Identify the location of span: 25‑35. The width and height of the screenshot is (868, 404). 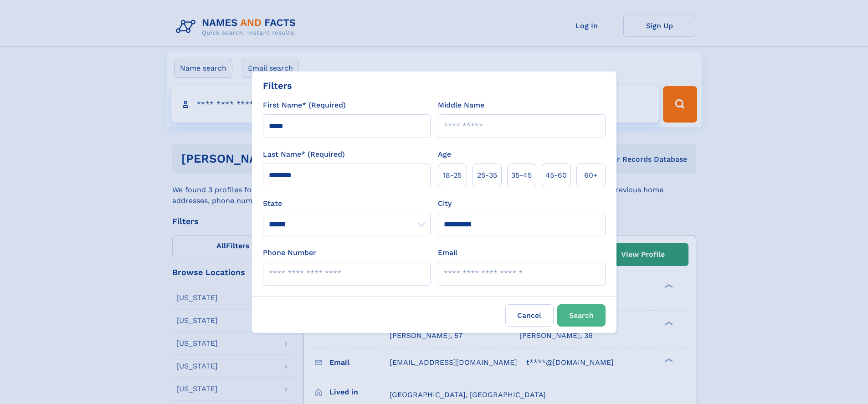
(487, 176).